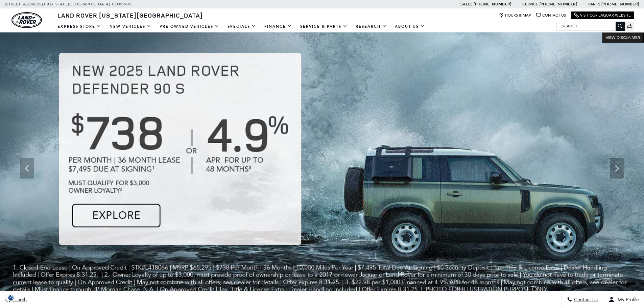 This screenshot has width=644, height=308. I want to click on div: Next, so click(617, 168).